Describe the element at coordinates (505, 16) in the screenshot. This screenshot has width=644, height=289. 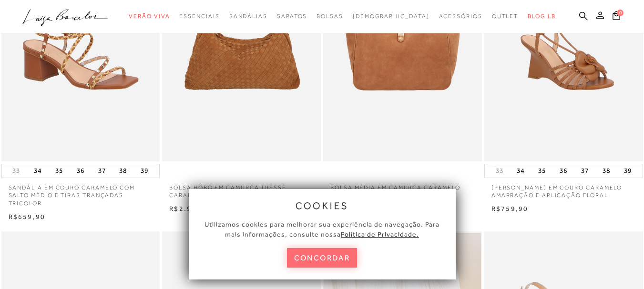
I see `span: Outlet` at that location.